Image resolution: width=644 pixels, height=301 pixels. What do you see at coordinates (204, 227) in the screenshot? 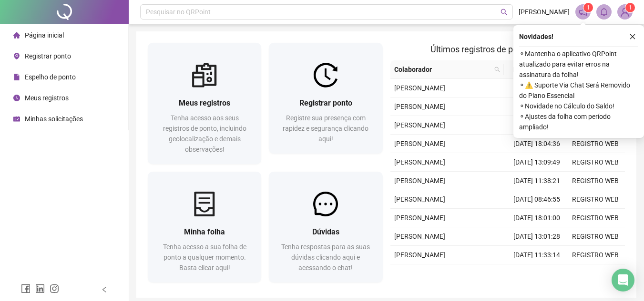
I see `a: Minha folhaTenha acesso a sua folha de ponto a qualquer momento. Basta clicar aqui!` at bounding box center [204, 227].